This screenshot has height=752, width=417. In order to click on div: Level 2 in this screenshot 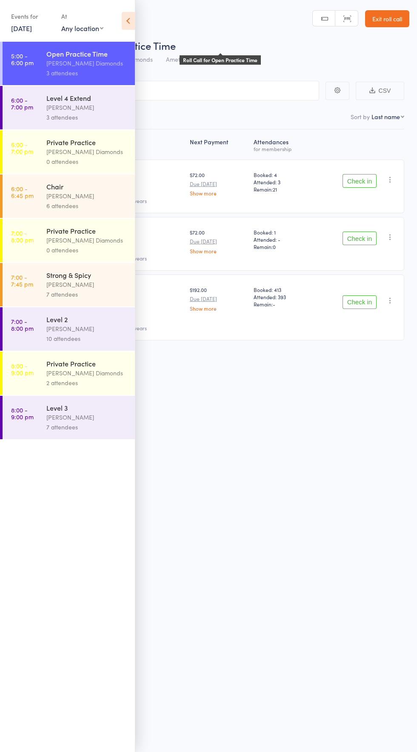, I will do `click(87, 319)`.